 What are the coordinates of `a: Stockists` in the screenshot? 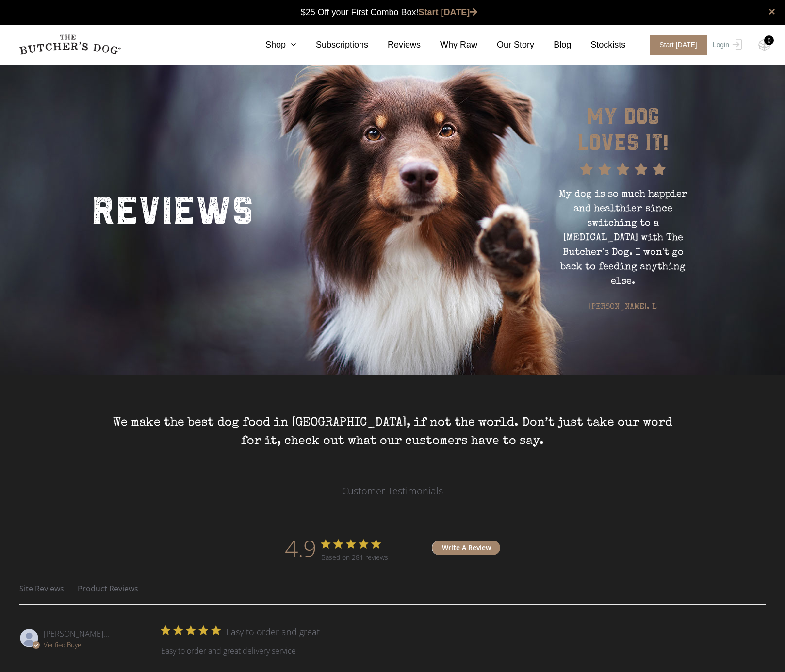 It's located at (598, 45).